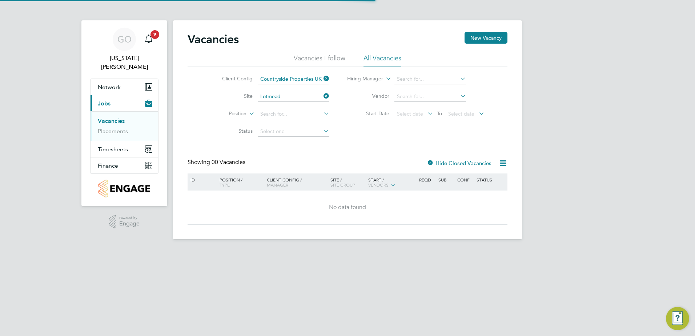  I want to click on a: Go to home page, so click(124, 188).